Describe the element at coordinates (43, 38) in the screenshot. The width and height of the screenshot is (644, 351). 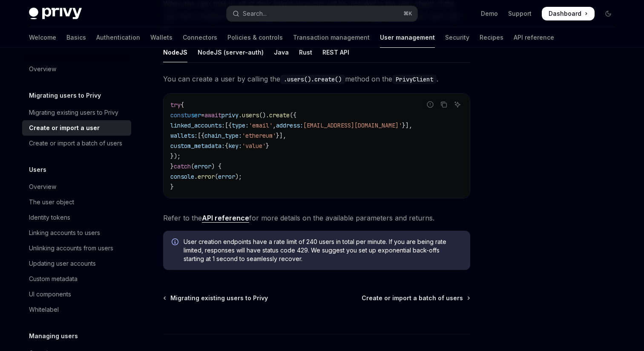
I see `a: Welcome` at that location.